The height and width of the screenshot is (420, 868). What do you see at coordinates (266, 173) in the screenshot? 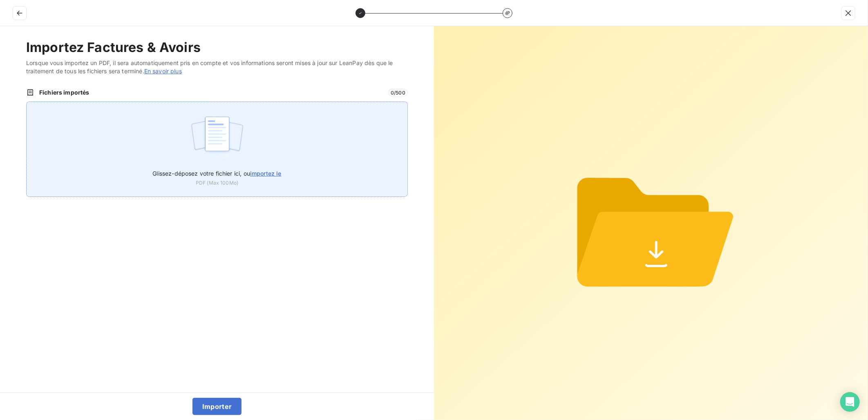
I see `span: importez le` at bounding box center [266, 173].